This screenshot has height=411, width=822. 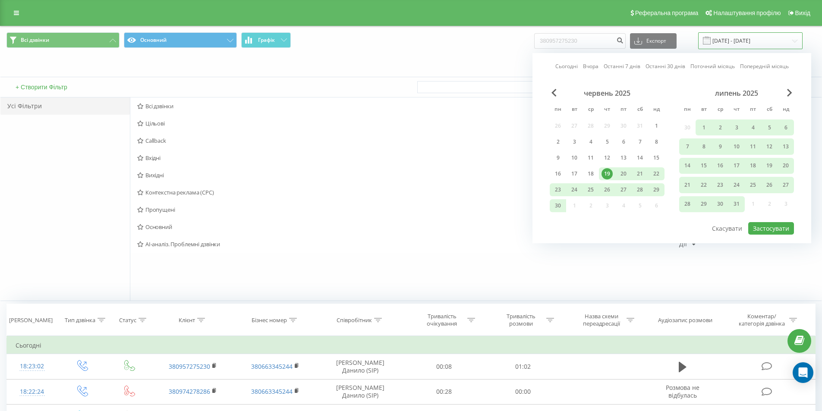 I want to click on a: 380974278286, so click(x=189, y=391).